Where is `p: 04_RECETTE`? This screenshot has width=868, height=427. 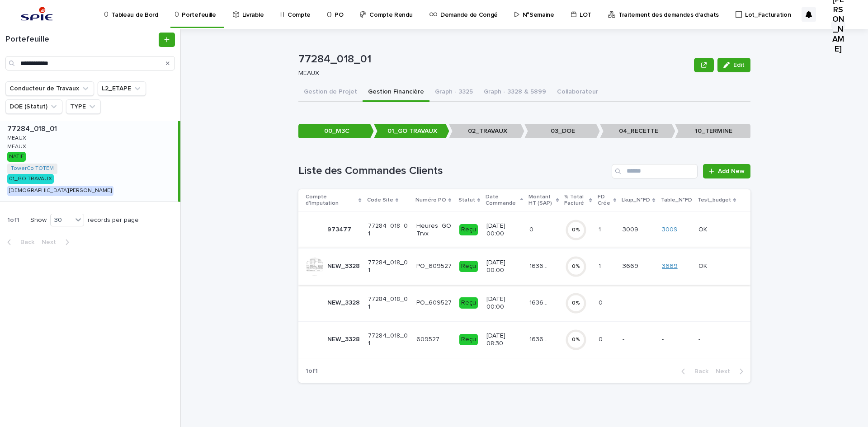 p: 04_RECETTE is located at coordinates (637, 131).